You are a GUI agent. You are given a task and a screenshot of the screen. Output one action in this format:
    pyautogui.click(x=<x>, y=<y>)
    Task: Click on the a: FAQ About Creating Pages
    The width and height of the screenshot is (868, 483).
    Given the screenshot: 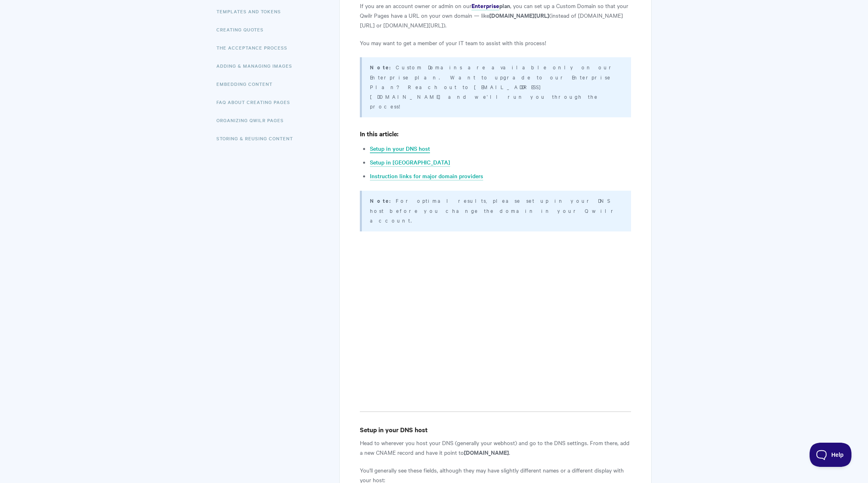 What is the action you would take?
    pyautogui.click(x=256, y=102)
    